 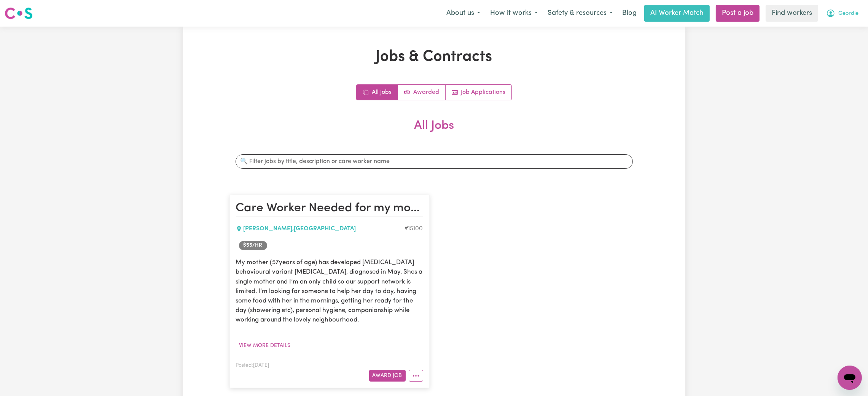 What do you see at coordinates (677, 14) in the screenshot?
I see `a: AI Worker Match` at bounding box center [677, 14].